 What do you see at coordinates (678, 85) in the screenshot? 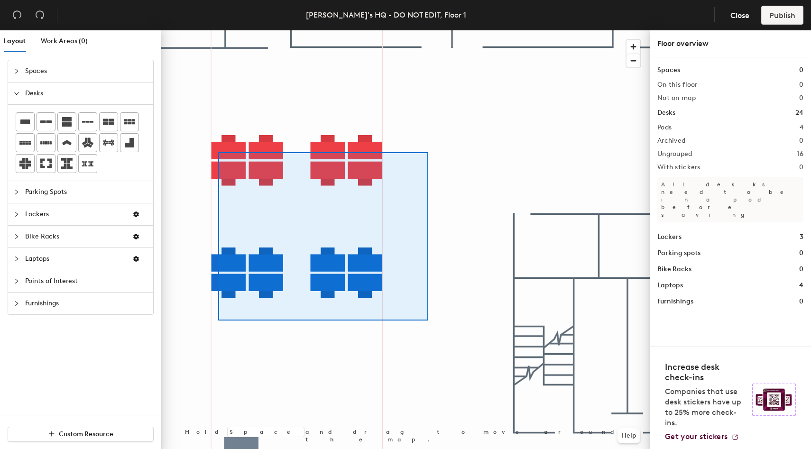
I see `h2: On this floor` at bounding box center [678, 85].